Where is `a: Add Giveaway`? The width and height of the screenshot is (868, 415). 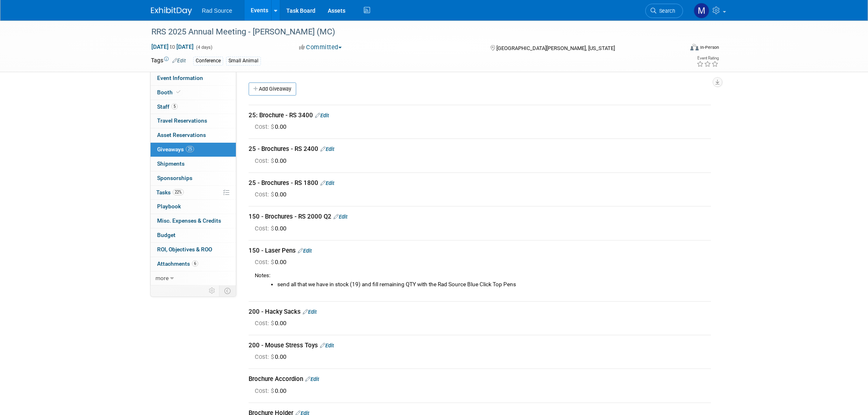 a: Add Giveaway is located at coordinates (272, 89).